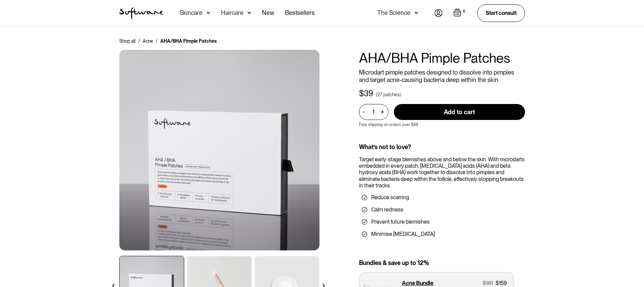  I want to click on div: Haircare, so click(233, 13).